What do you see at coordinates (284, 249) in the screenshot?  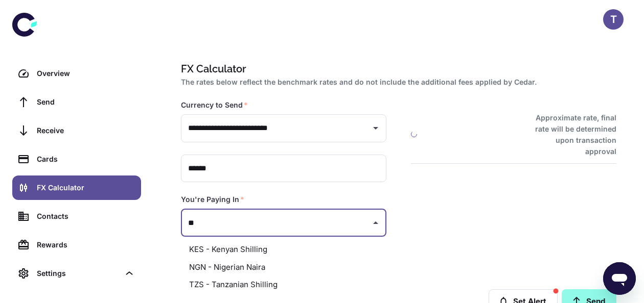 I see `li: KES - Kenyan Shilling` at bounding box center [284, 249].